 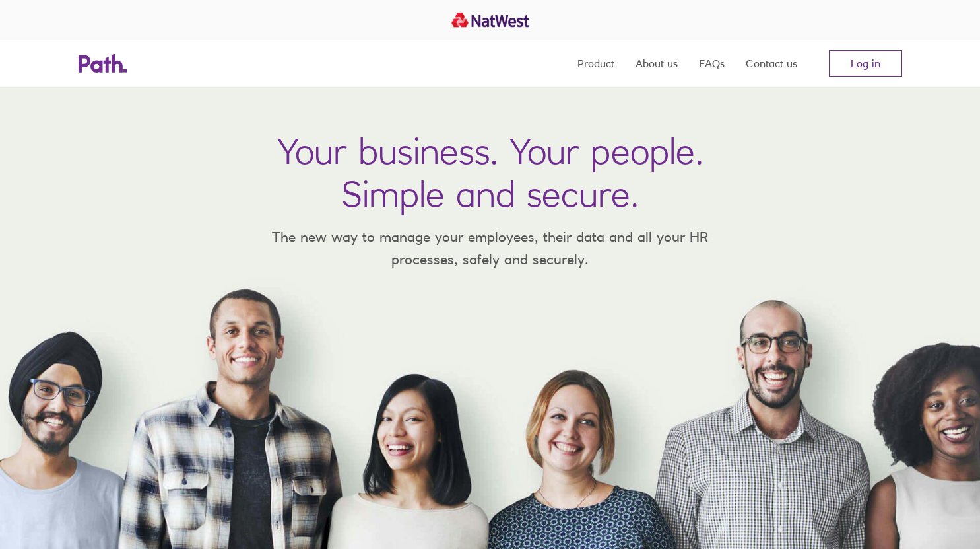 I want to click on a: Contact us, so click(x=772, y=63).